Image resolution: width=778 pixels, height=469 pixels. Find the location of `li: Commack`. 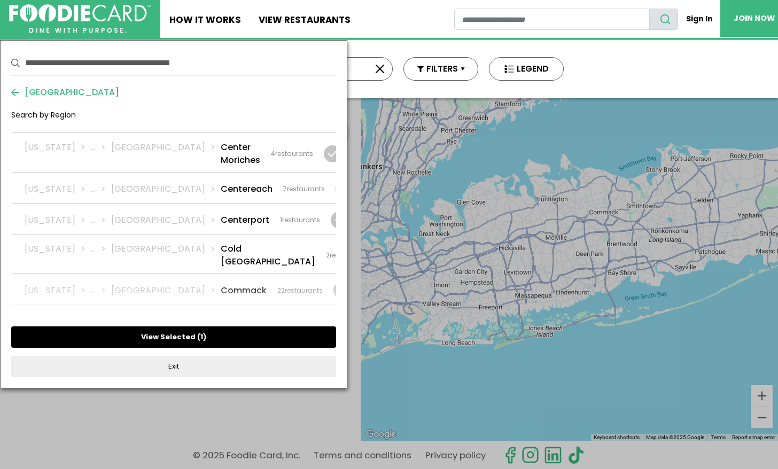

li: Commack is located at coordinates (244, 291).